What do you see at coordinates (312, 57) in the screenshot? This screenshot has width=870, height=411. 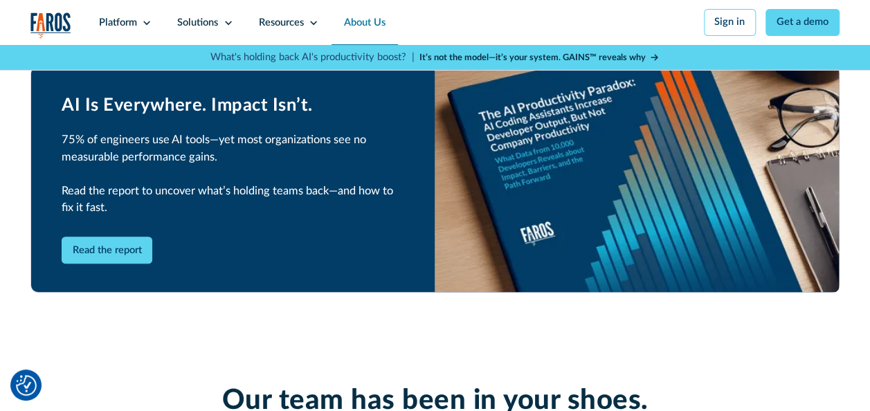 I see `p: What's holding back AI's productivity boost? |` at bounding box center [312, 57].